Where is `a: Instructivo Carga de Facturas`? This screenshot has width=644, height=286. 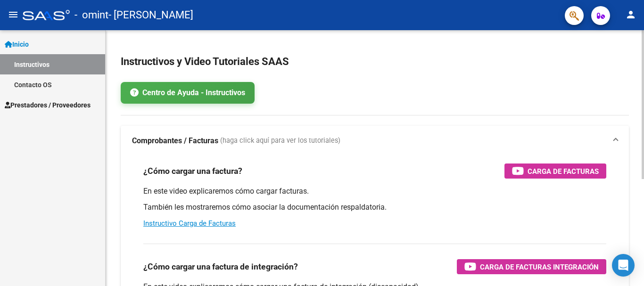 a: Instructivo Carga de Facturas is located at coordinates (190, 223).